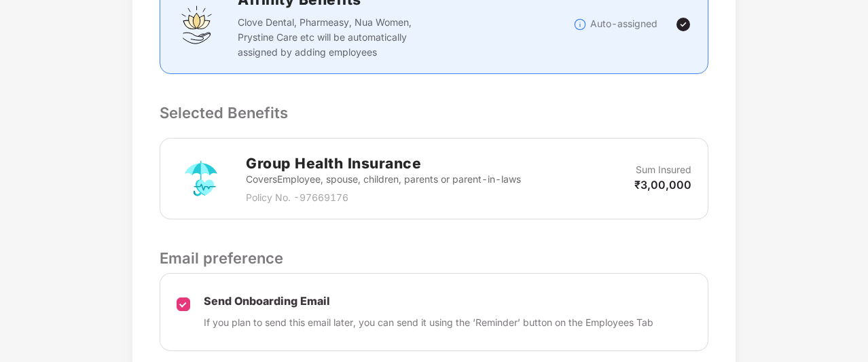 The height and width of the screenshot is (362, 868). Describe the element at coordinates (434, 258) in the screenshot. I see `p: Email preference` at that location.